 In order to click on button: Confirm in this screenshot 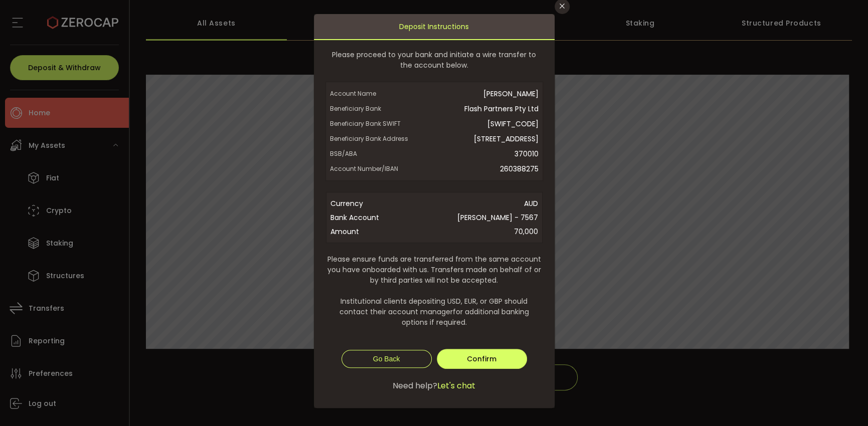, I will do `click(482, 359)`.